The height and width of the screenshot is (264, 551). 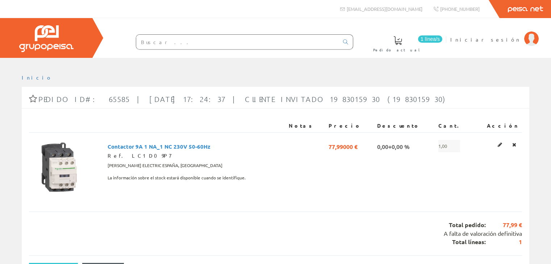 What do you see at coordinates (504, 225) in the screenshot?
I see `span: 77,99 €` at bounding box center [504, 225].